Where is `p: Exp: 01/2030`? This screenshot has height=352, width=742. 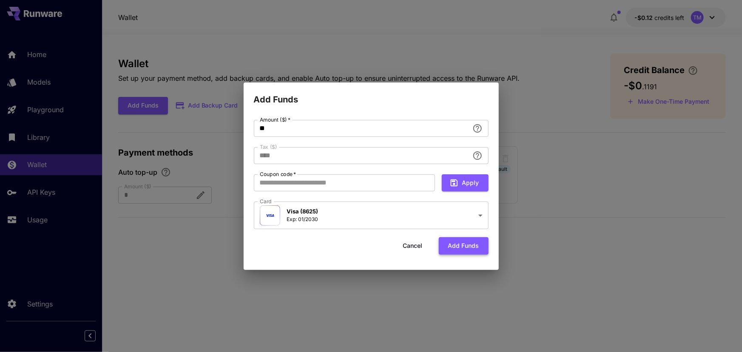
p: Exp: 01/2030 is located at coordinates (303, 219).